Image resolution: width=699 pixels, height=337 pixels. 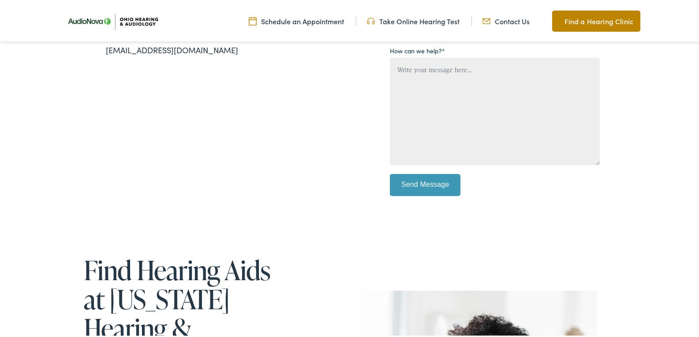 I want to click on label: How can we help?, so click(x=417, y=49).